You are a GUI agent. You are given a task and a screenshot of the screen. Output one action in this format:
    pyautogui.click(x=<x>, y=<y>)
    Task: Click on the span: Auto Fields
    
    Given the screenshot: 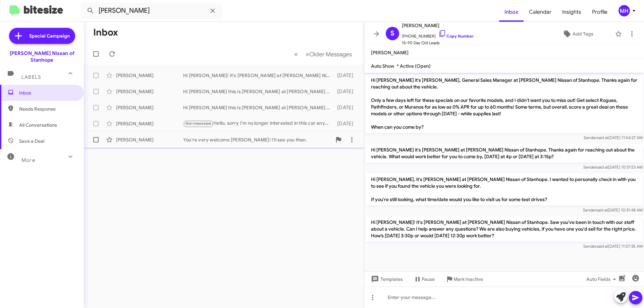 What is the action you would take?
    pyautogui.click(x=602, y=279)
    